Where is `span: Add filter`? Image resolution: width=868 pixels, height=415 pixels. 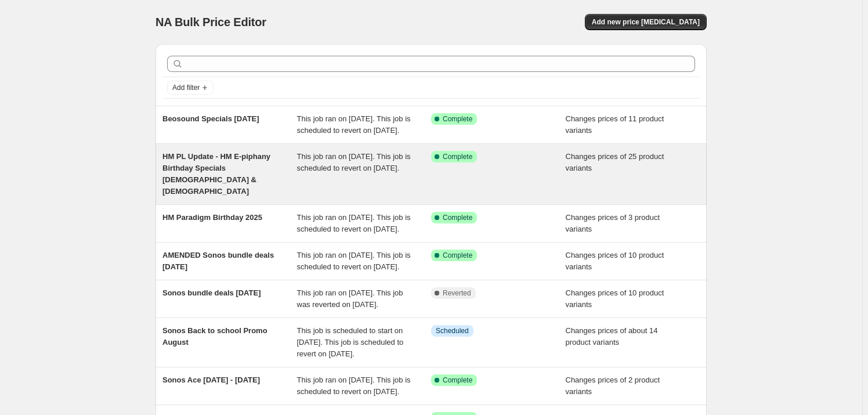 span: Add filter is located at coordinates (185, 88).